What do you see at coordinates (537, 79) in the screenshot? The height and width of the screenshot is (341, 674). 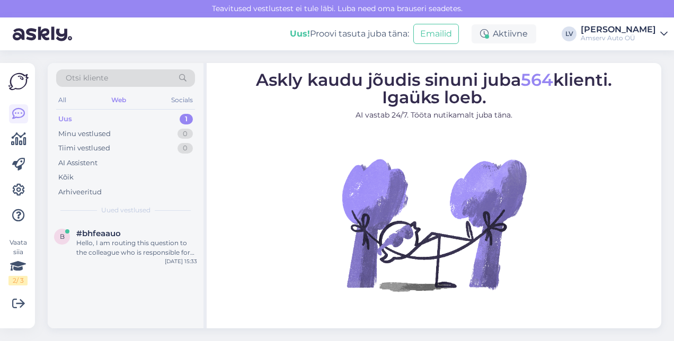 I see `span: 564` at bounding box center [537, 79].